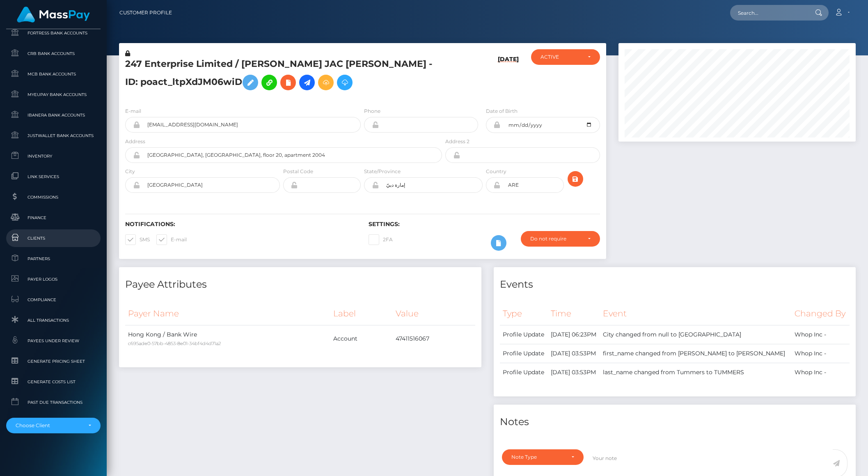 The image size is (868, 476). I want to click on span: Fortress Bank Accounts, so click(53, 33).